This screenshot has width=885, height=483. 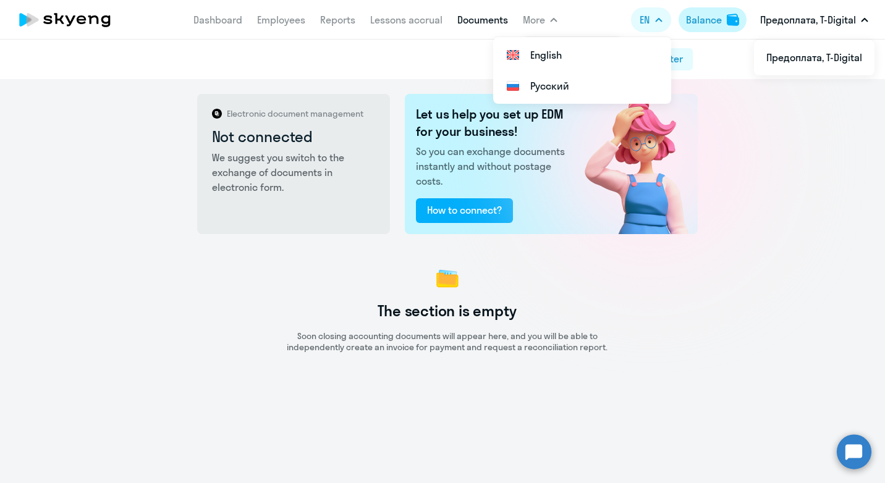 What do you see at coordinates (712, 20) in the screenshot?
I see `a: Balancebalance` at bounding box center [712, 20].